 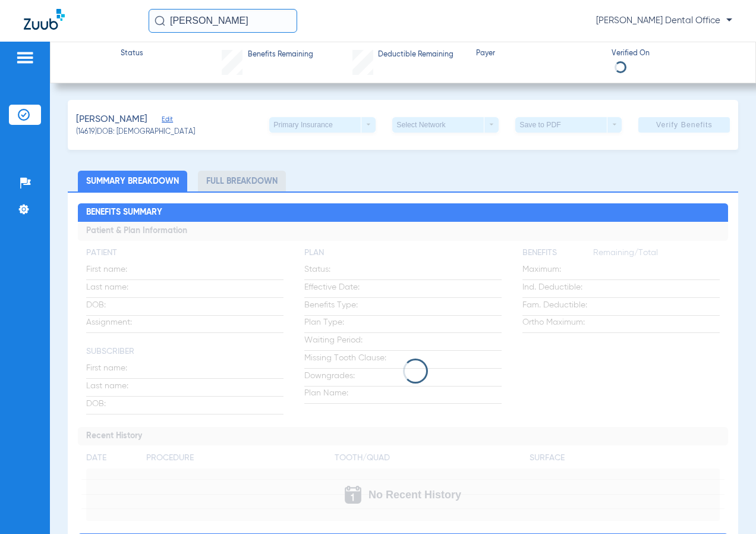 I want to click on span: Benefits Remaining, so click(x=280, y=55).